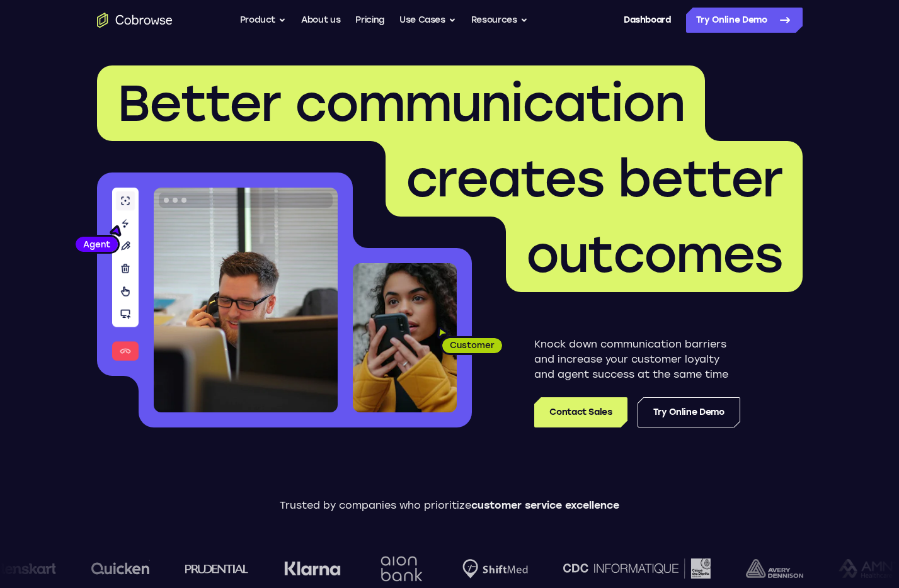 This screenshot has height=588, width=899. I want to click on button: Resources, so click(500, 20).